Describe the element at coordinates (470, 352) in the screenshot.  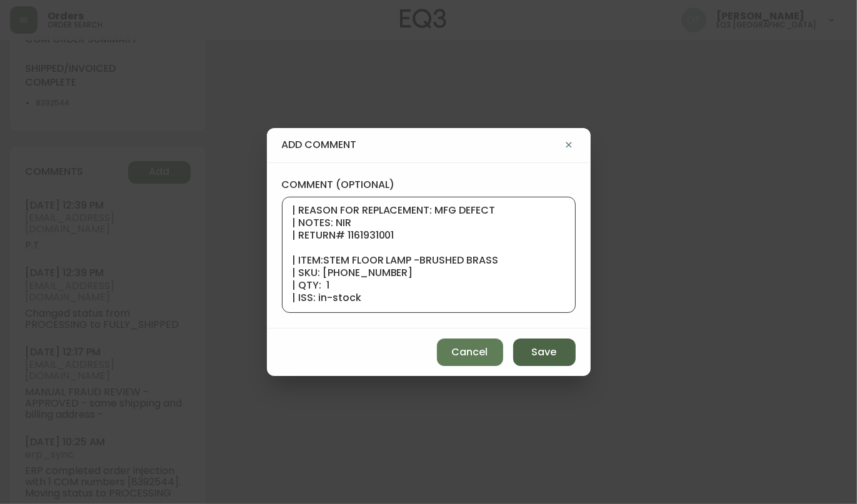
I see `span: Cancel` at that location.